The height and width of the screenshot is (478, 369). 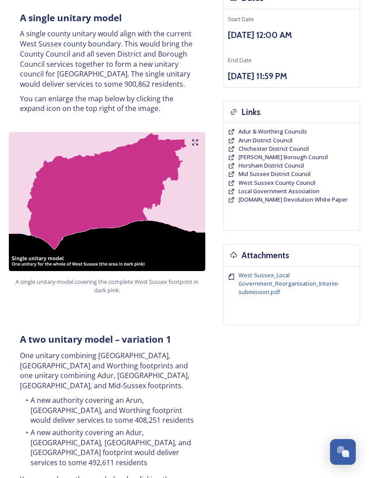 I want to click on strong: A single unitary model, so click(x=71, y=18).